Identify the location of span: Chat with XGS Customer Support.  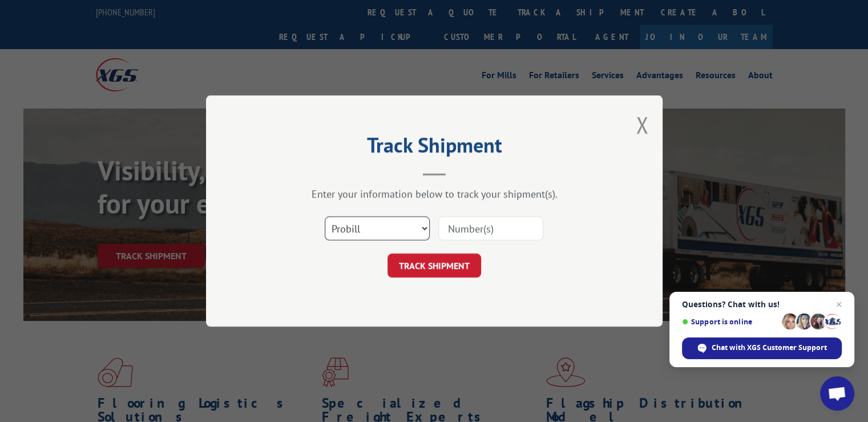
(769, 348).